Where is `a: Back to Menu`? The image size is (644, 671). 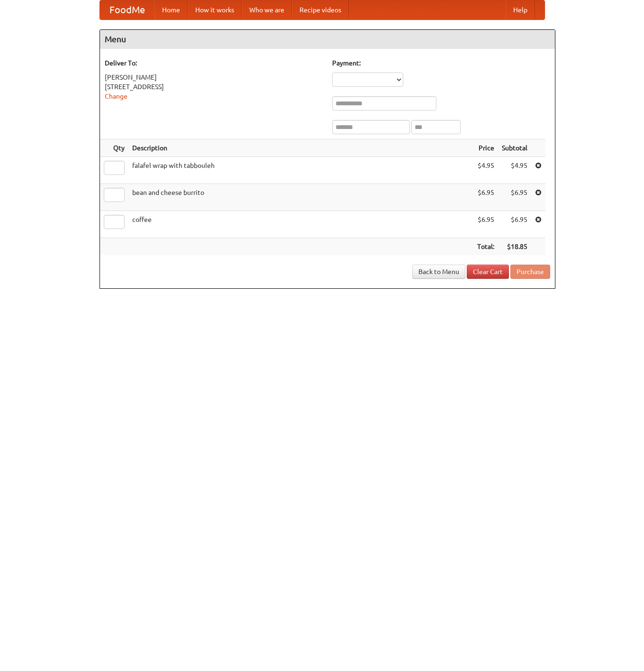 a: Back to Menu is located at coordinates (439, 272).